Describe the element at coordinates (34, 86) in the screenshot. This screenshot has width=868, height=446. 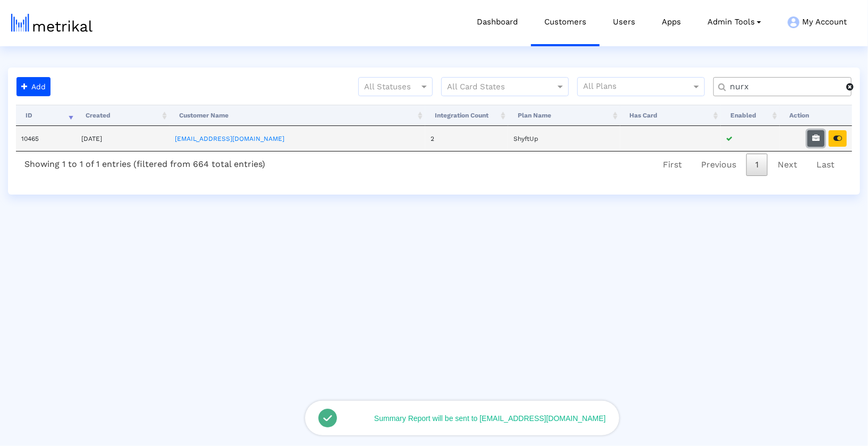
I see `button: Add` at that location.